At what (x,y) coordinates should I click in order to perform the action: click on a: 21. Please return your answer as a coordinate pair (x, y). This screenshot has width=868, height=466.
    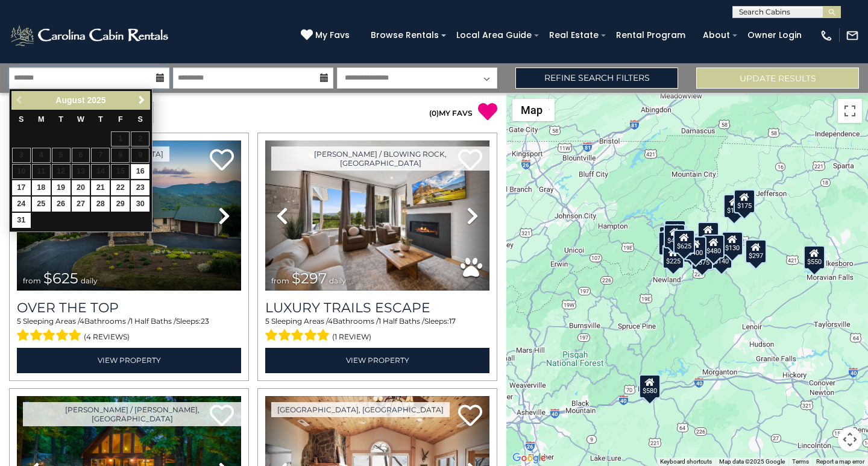
    Looking at the image, I should click on (100, 187).